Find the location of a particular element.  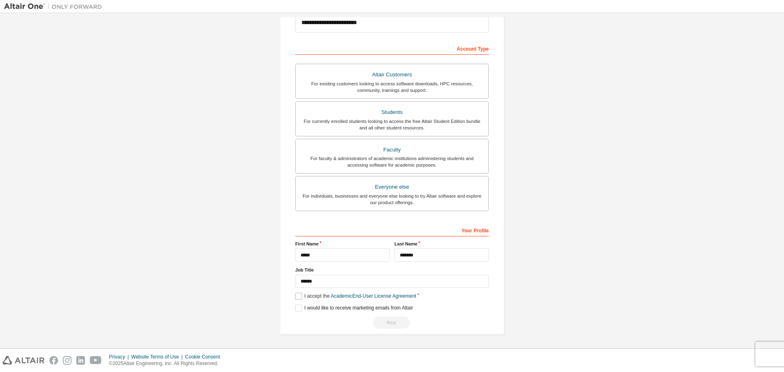

div: Account Type is located at coordinates (392, 48).